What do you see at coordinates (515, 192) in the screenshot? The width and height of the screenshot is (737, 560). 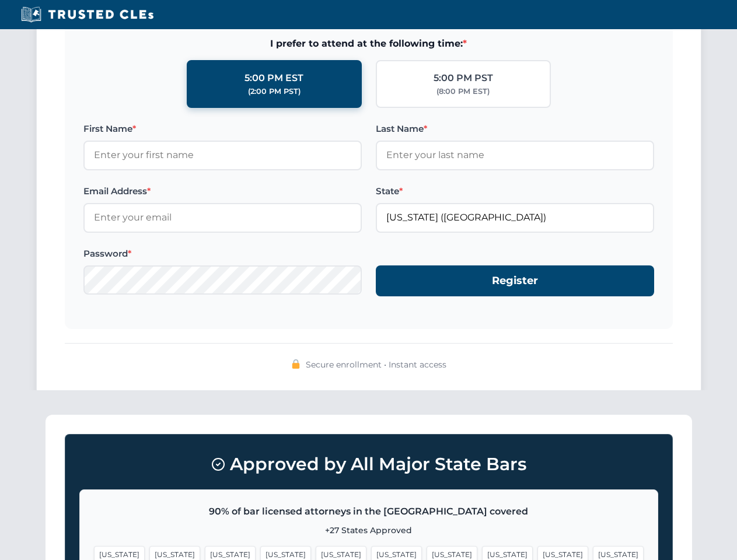 I see `label: State` at bounding box center [515, 192].